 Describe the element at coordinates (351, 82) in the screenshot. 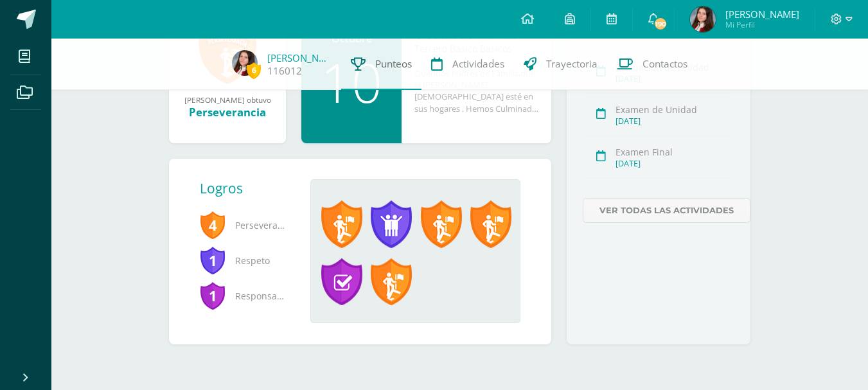

I see `div: 10` at that location.